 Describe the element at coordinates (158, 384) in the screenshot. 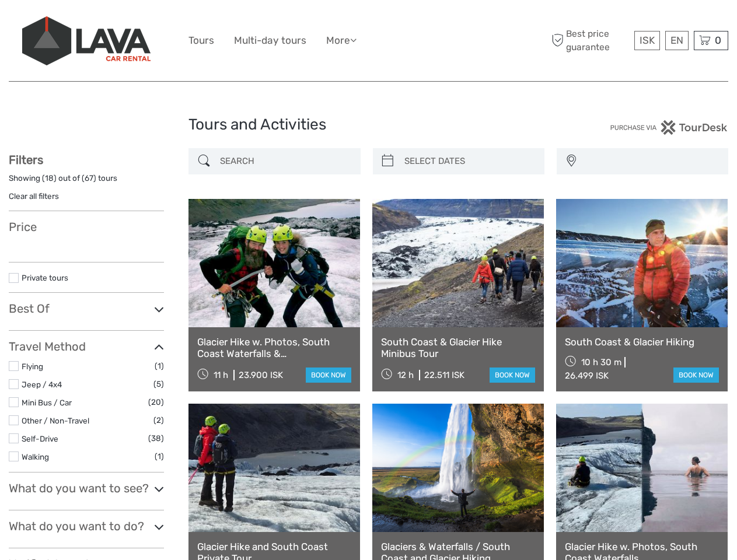

I see `span: (5)` at that location.